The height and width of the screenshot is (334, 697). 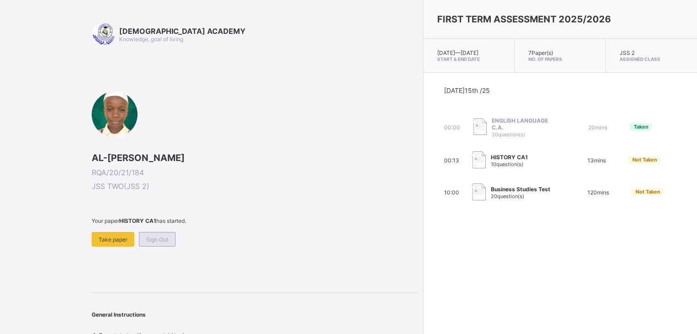 What do you see at coordinates (469, 59) in the screenshot?
I see `span: Start & End Date` at bounding box center [469, 59].